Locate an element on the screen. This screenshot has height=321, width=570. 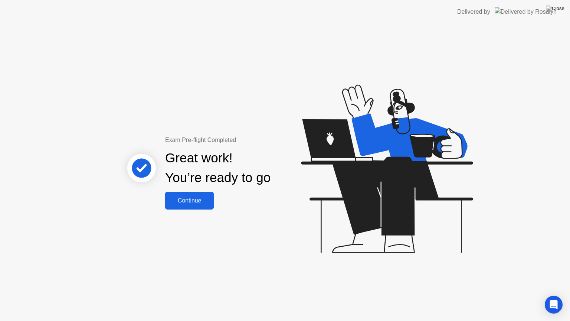
div: Exam Pre-flight Completed is located at coordinates (242, 140).